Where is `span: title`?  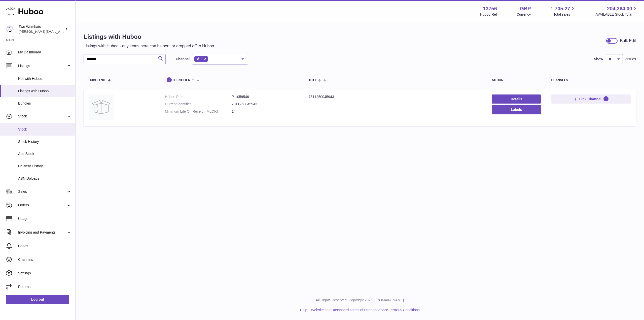 span: title is located at coordinates (312, 80).